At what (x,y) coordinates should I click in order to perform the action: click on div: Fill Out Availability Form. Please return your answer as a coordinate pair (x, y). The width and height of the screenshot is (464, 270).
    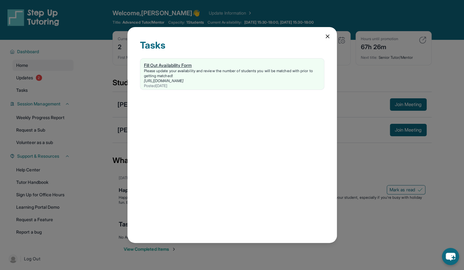
    Looking at the image, I should click on (232, 65).